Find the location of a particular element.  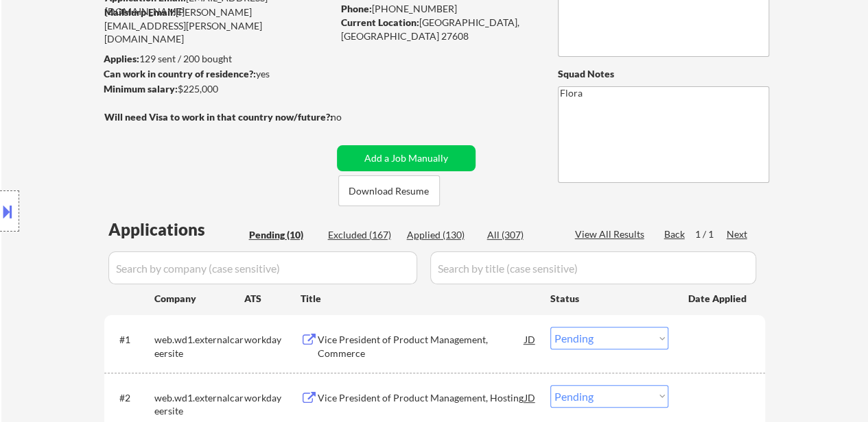

div: #2 is located at coordinates (131, 399).